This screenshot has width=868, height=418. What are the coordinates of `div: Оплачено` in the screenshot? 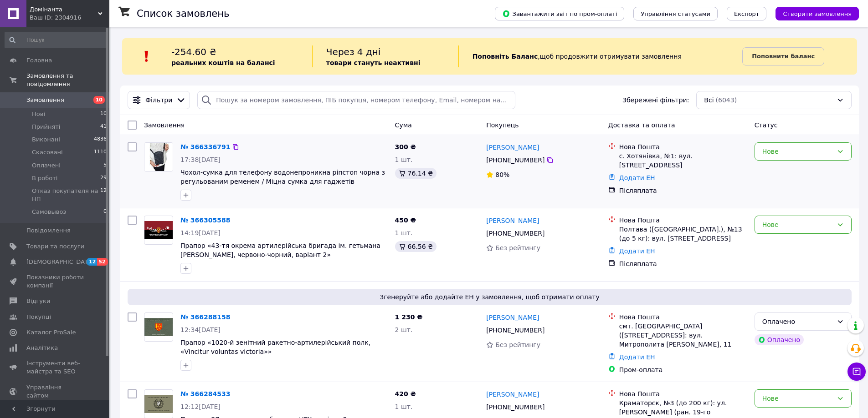 It's located at (797, 322).